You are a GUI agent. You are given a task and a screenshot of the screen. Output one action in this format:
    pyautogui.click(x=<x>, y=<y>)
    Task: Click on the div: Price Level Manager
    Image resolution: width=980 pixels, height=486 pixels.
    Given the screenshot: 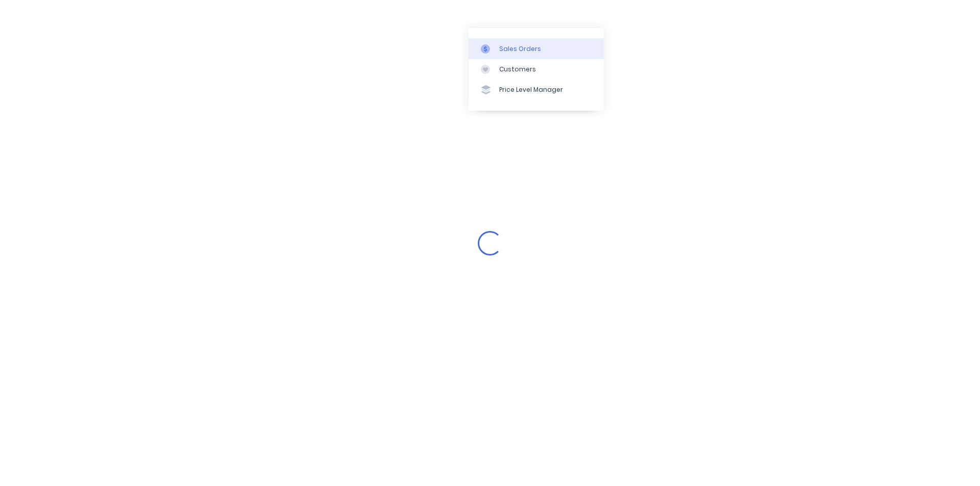 What is the action you would take?
    pyautogui.click(x=531, y=90)
    